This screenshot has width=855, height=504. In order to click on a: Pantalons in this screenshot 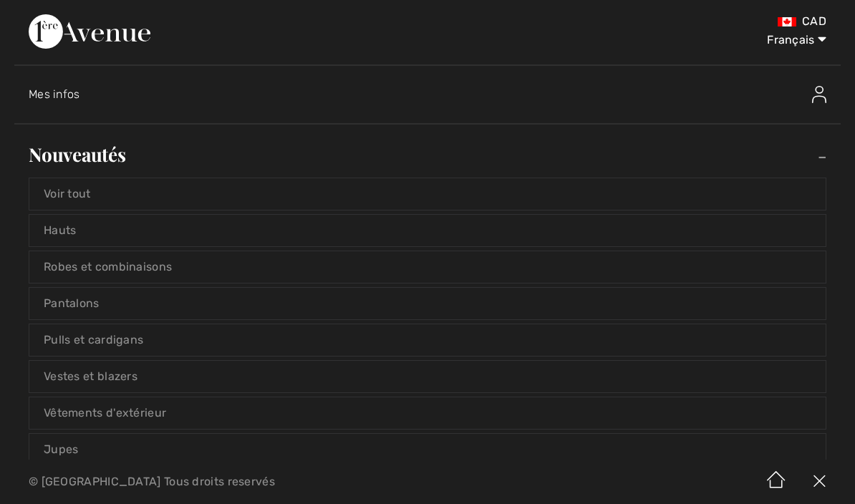, I will do `click(428, 303)`.